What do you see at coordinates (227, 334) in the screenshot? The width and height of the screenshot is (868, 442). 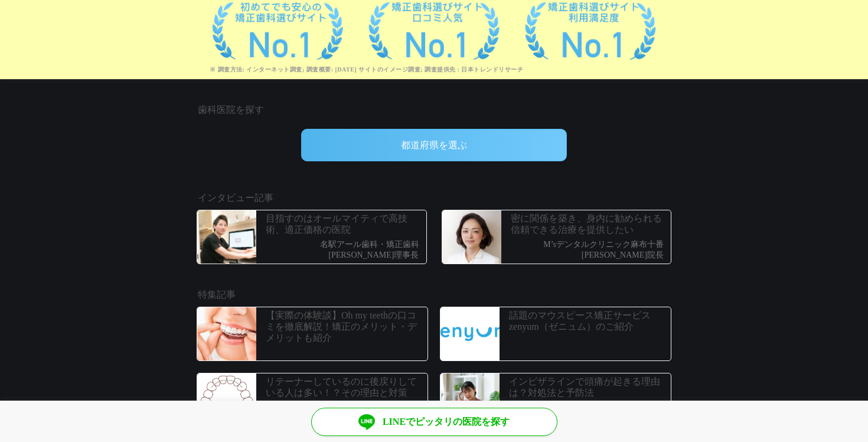 I see `img: 【実際の体験談】Oh my teethの口コミを徹底解説！矯正のメリット・デメリットも紹介` at bounding box center [227, 334].